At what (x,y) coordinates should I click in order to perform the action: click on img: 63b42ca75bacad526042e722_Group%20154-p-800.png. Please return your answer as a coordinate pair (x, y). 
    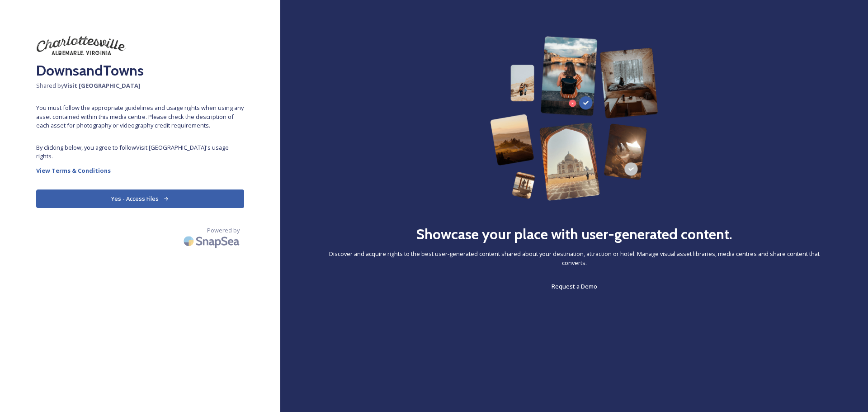
    Looking at the image, I should click on (574, 118).